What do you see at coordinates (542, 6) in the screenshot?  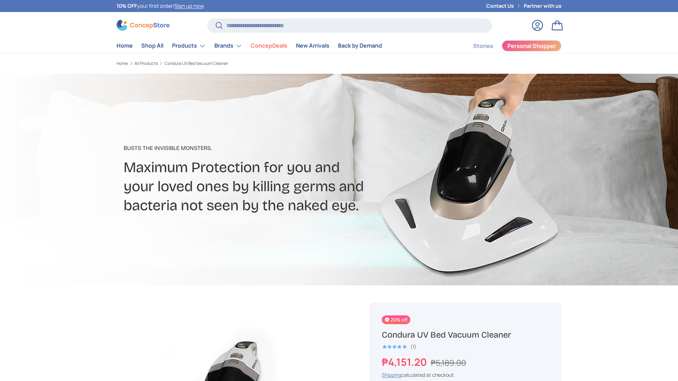 I see `a: Partner with us` at bounding box center [542, 6].